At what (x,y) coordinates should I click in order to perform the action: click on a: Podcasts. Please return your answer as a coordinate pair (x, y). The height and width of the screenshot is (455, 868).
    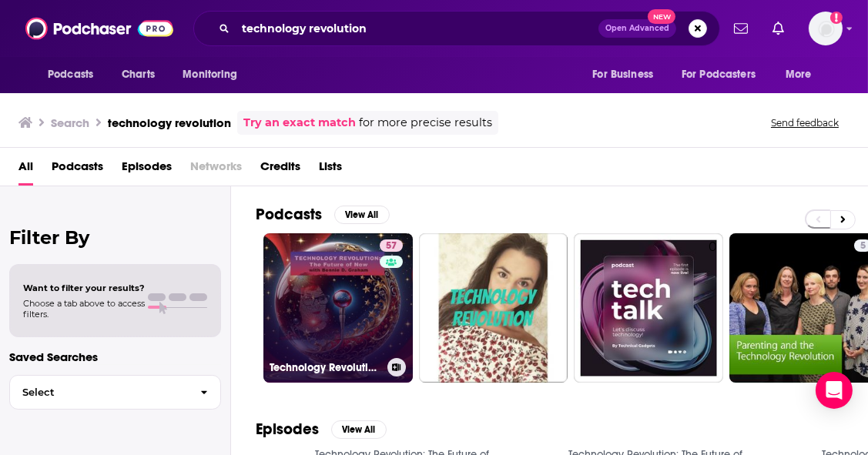
    Looking at the image, I should click on (77, 169).